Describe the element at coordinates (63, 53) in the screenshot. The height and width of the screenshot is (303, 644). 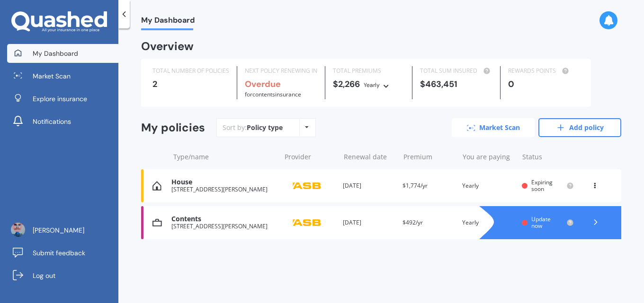
I see `a: My Dashboard` at that location.